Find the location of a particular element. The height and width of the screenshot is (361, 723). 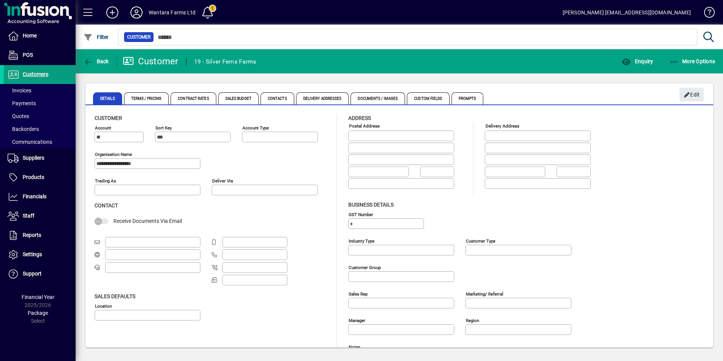

span: Address is located at coordinates (359, 118).